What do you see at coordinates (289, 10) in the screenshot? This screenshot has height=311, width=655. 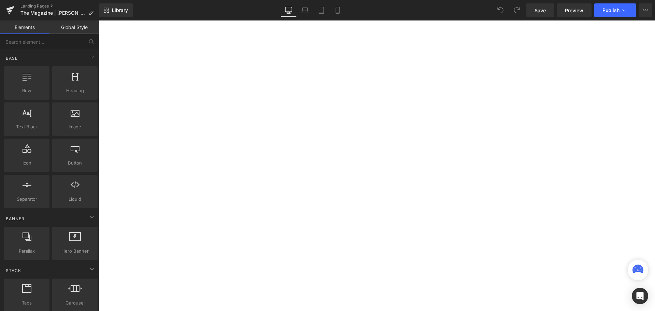 I see `a: Desktop` at bounding box center [289, 10].